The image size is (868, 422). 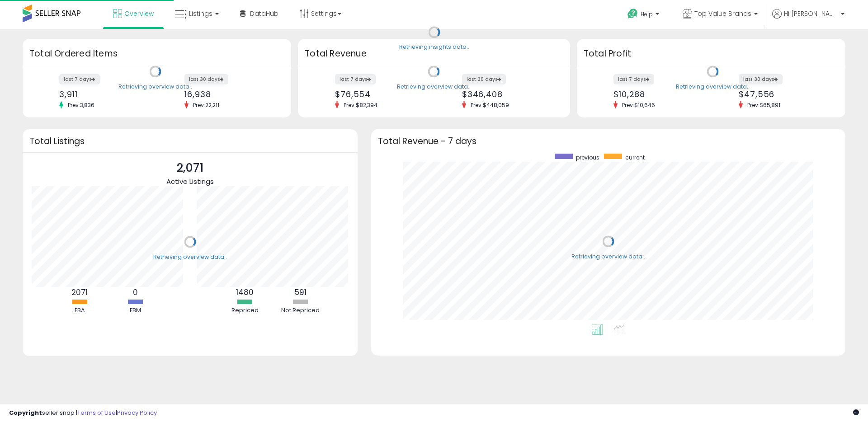 What do you see at coordinates (647, 14) in the screenshot?
I see `span: Help` at bounding box center [647, 14].